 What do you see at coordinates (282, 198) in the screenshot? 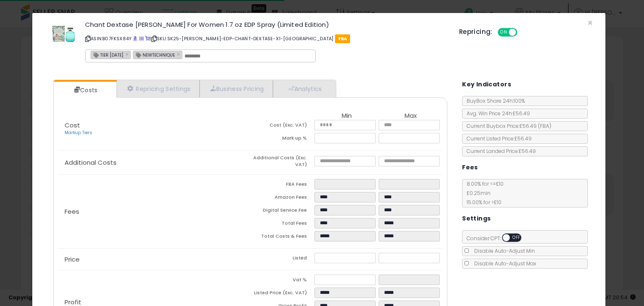
I see `td: Amazon Fees` at bounding box center [282, 198].